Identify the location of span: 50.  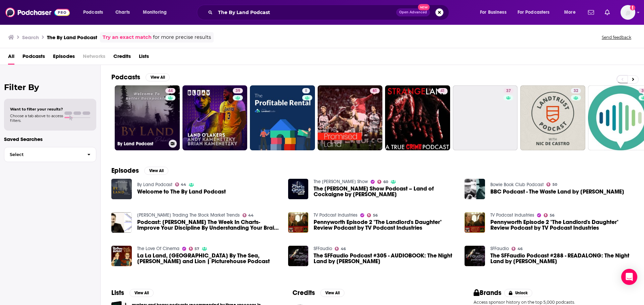
(555, 185).